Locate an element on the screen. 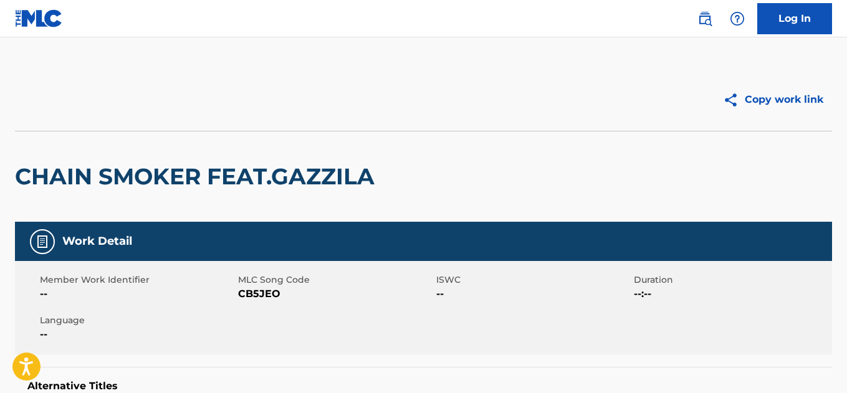 Image resolution: width=847 pixels, height=393 pixels. span: CB5JEO is located at coordinates (335, 294).